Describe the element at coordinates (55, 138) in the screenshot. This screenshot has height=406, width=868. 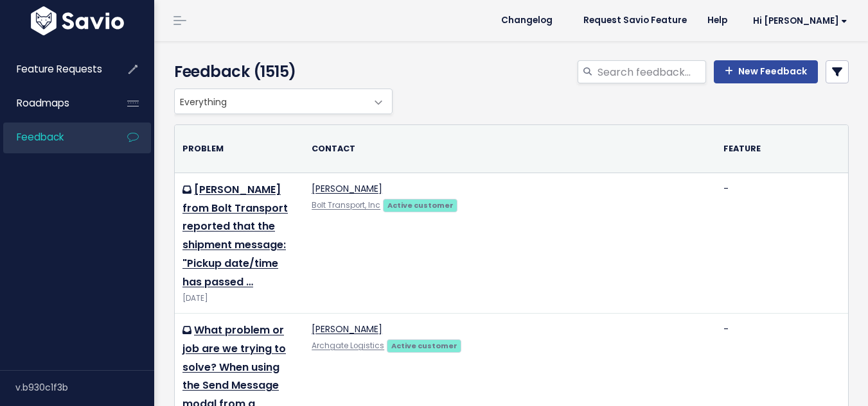
I see `a: Feedback` at that location.